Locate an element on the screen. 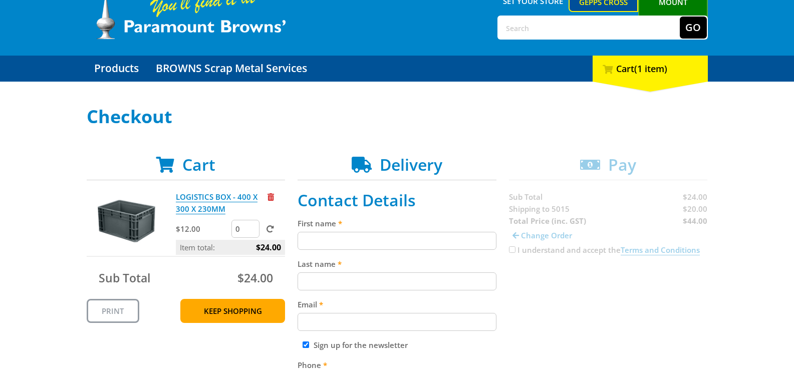 The width and height of the screenshot is (794, 370). a: Keep Shopping is located at coordinates (233, 311).